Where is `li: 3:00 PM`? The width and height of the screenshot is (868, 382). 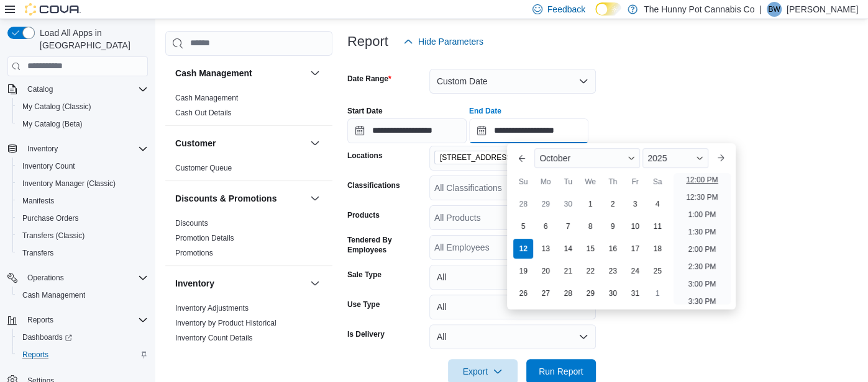
li: 3:00 PM is located at coordinates (702, 284).